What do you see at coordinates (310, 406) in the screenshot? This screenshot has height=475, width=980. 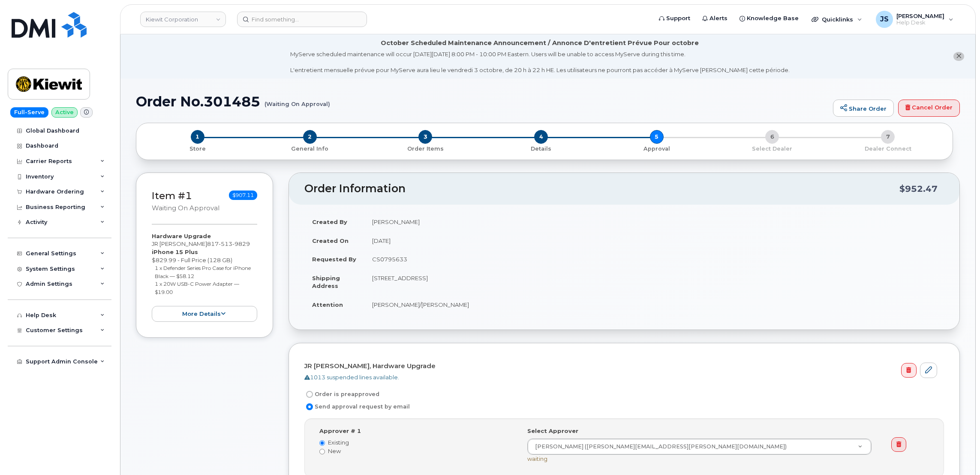 I see `input: Send approval request by email` at bounding box center [310, 406].